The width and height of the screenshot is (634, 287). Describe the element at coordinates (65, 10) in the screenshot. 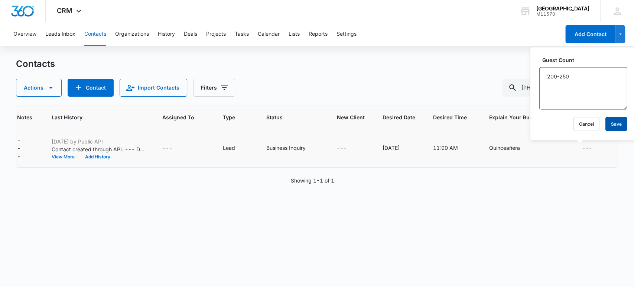

I see `span: CRM` at that location.